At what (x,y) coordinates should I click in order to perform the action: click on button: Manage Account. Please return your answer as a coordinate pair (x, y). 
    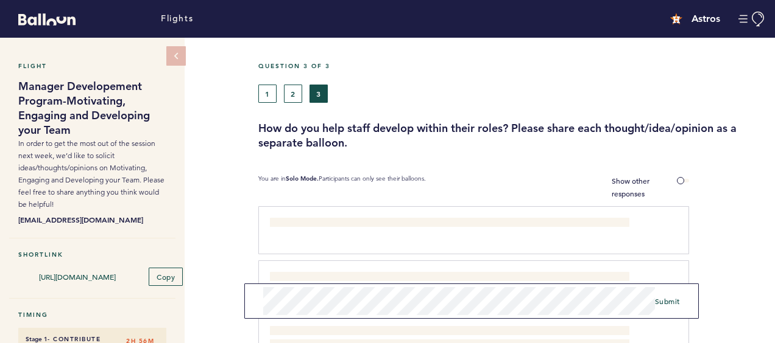
    Looking at the image, I should click on (751, 19).